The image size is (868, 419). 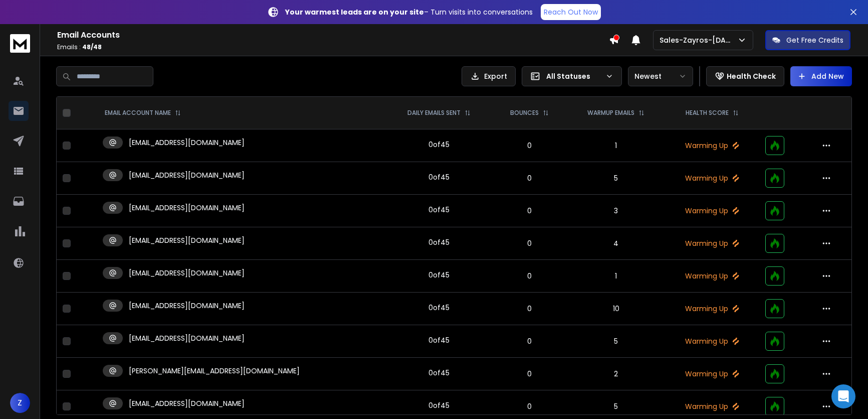 I want to click on button: Export, so click(x=489, y=76).